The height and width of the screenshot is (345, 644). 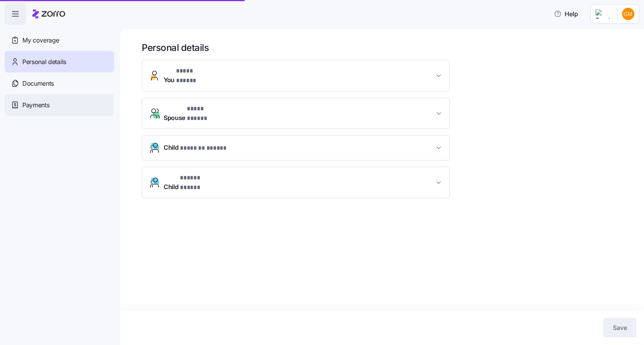 I want to click on a: Personal details, so click(x=59, y=62).